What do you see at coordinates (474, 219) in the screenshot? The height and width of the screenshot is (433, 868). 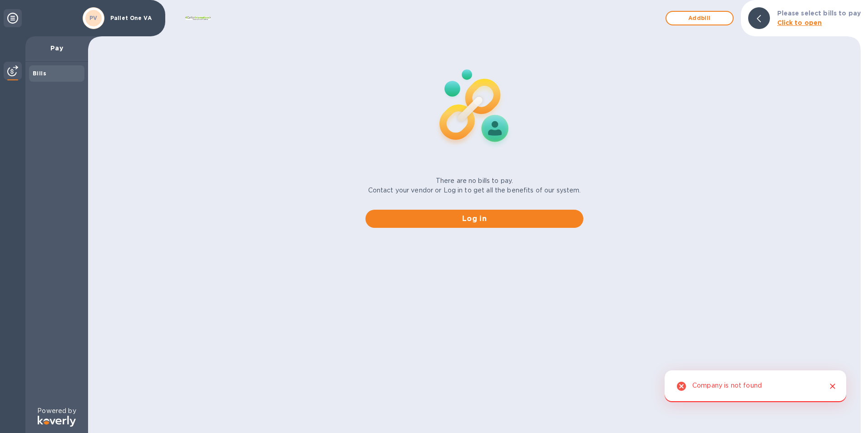 I see `button: Log in` at bounding box center [474, 219].